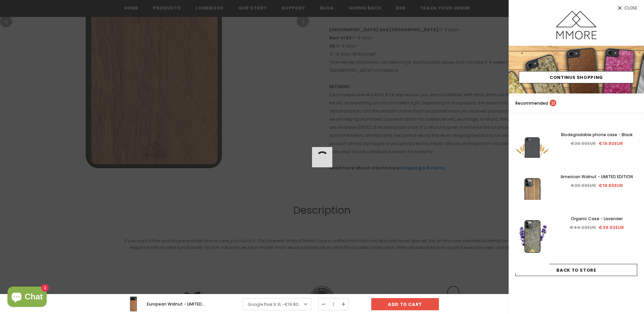 The width and height of the screenshot is (644, 314). I want to click on span: €38.90EUR, so click(611, 227).